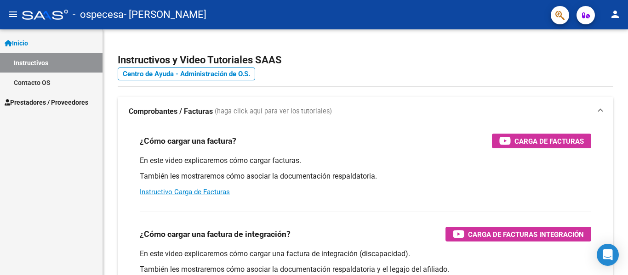 The image size is (628, 275). What do you see at coordinates (46, 102) in the screenshot?
I see `span: Prestadores / Proveedores` at bounding box center [46, 102].